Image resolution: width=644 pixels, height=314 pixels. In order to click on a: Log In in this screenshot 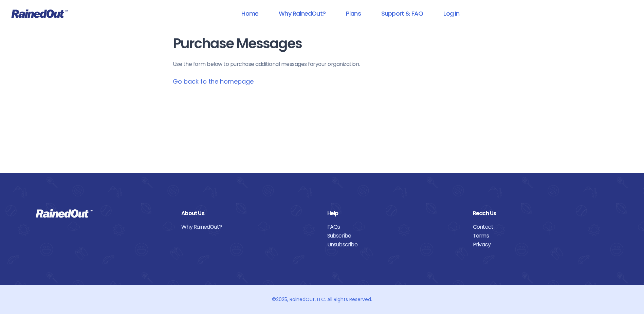, I will do `click(451, 13)`.